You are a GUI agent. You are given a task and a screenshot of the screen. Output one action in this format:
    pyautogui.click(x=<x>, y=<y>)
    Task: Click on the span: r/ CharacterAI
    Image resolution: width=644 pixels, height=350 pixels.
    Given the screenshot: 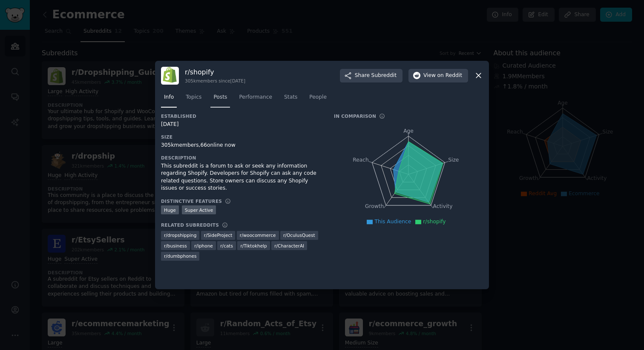 What is the action you would take?
    pyautogui.click(x=289, y=246)
    